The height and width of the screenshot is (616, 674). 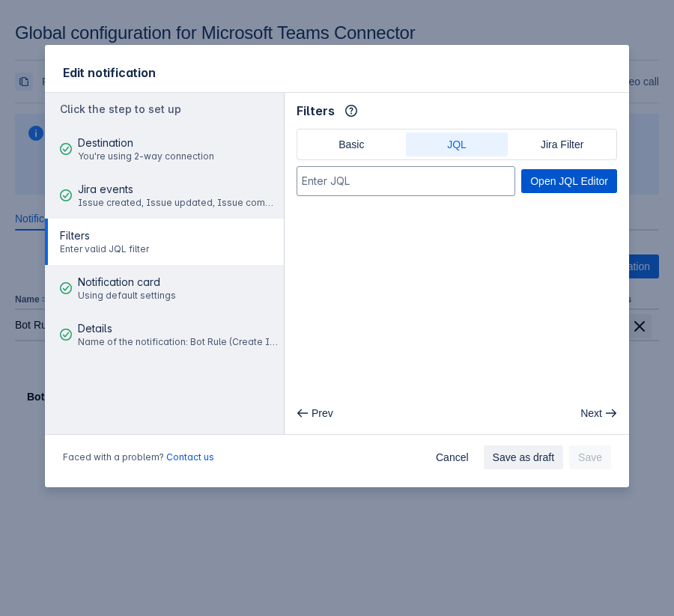 I want to click on span: Notification card, so click(x=126, y=282).